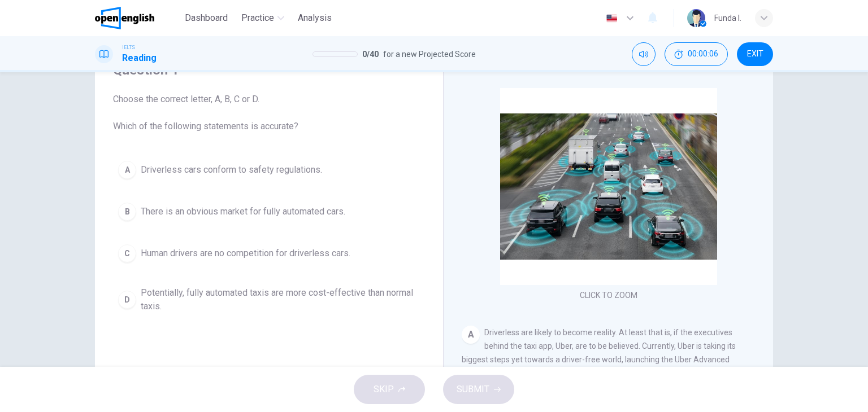  What do you see at coordinates (127, 300) in the screenshot?
I see `div: D` at bounding box center [127, 300].